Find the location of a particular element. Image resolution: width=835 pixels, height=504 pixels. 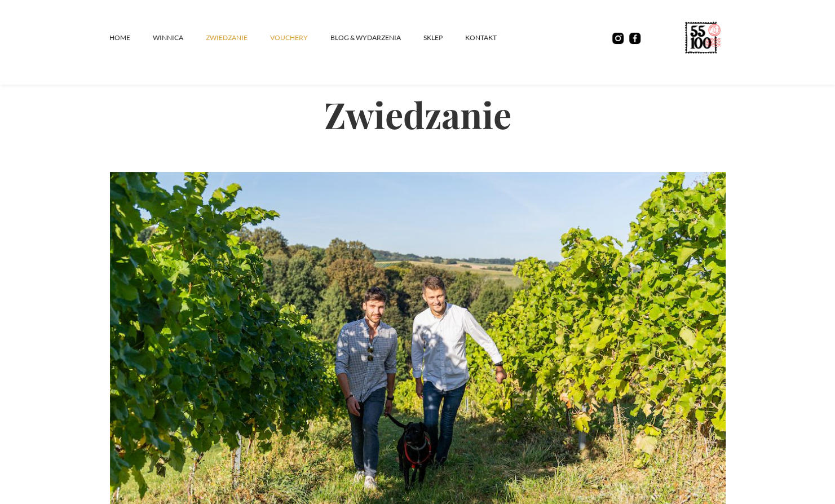

a: vouchery is located at coordinates (300, 38).